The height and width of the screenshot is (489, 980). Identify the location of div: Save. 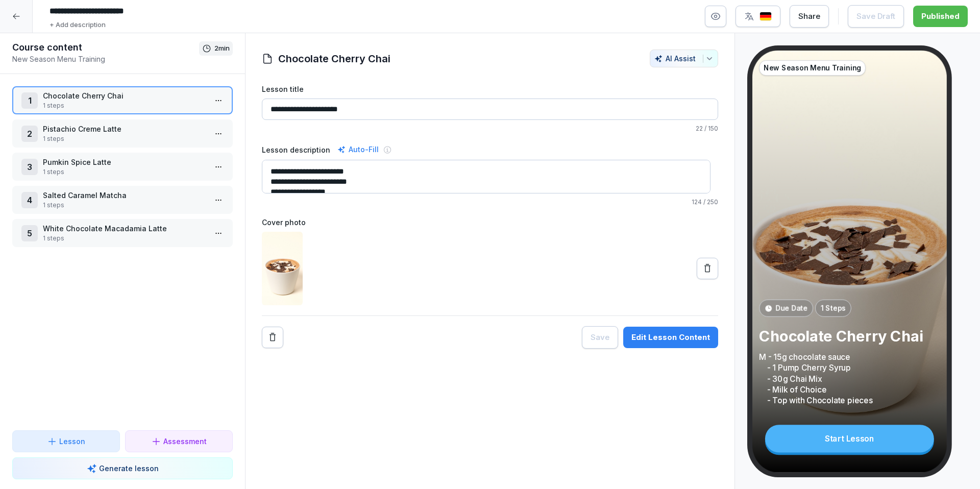
(600, 338).